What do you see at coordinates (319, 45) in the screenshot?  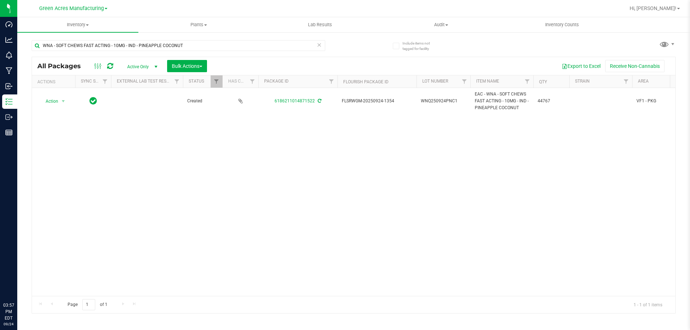 I see `span: Clear` at bounding box center [319, 45].